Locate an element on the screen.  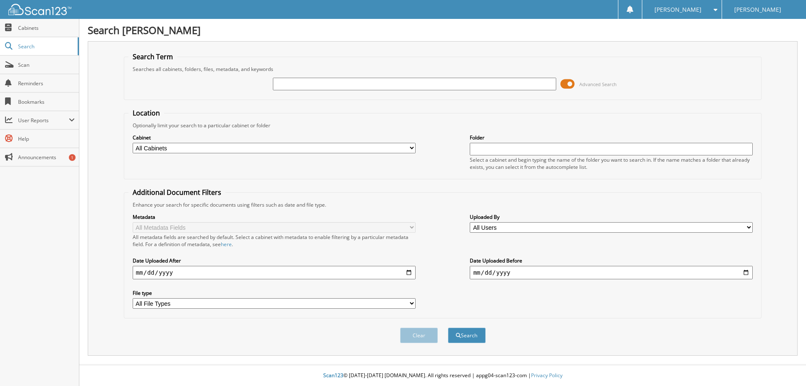
label: Date Uploaded Before is located at coordinates (611, 260).